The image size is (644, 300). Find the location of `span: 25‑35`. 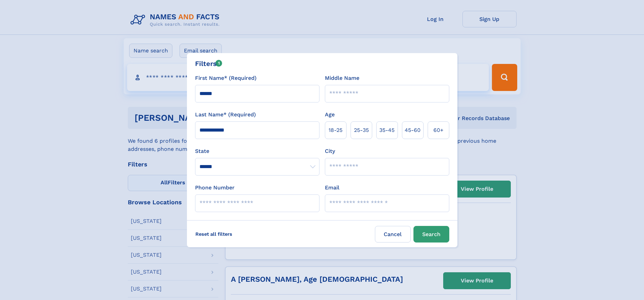

span: 25‑35 is located at coordinates (362, 130).